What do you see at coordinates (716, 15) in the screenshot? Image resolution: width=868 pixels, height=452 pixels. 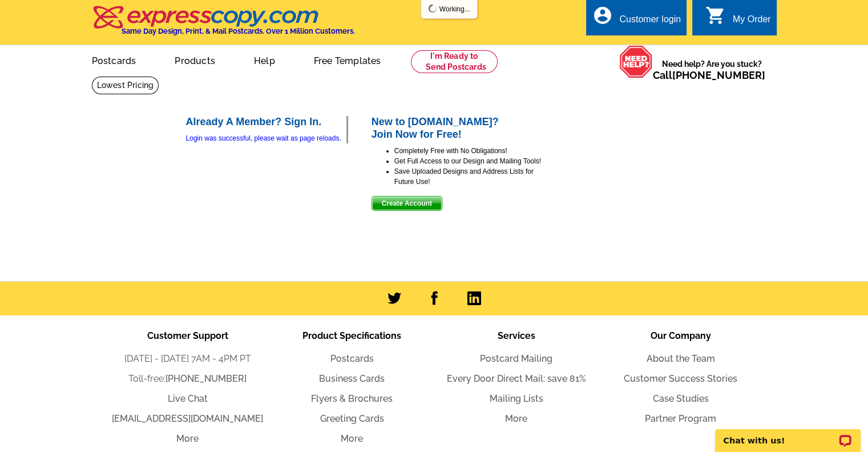 I see `i: shopping_cart` at bounding box center [716, 15].